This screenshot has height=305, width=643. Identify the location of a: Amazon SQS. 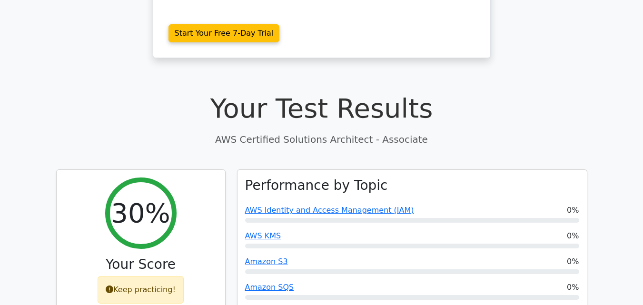
(269, 287).